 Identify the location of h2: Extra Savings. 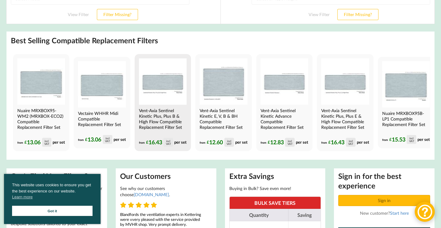
(275, 176).